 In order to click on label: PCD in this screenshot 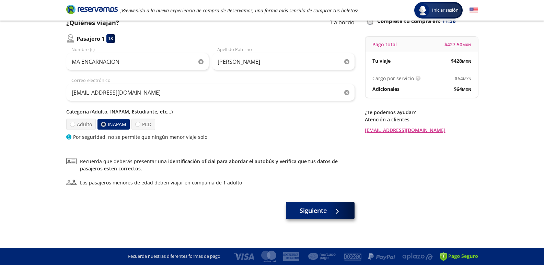, I will do `click(143, 124)`.